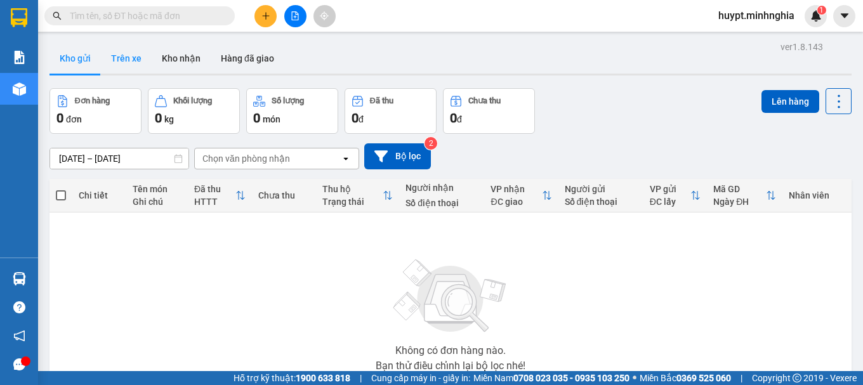 The width and height of the screenshot is (863, 385). What do you see at coordinates (92, 101) in the screenshot?
I see `div: Đơn hàng` at bounding box center [92, 101].